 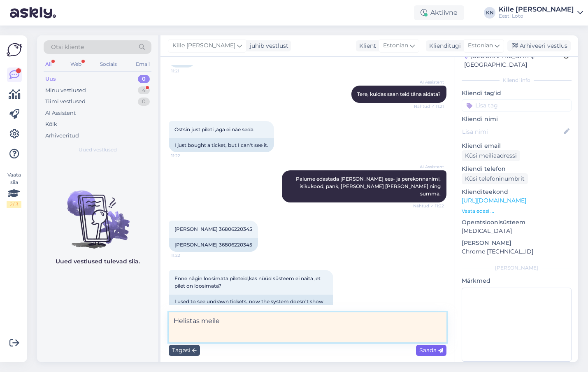 What do you see at coordinates (108, 64) in the screenshot?
I see `div: Socials` at bounding box center [108, 64].